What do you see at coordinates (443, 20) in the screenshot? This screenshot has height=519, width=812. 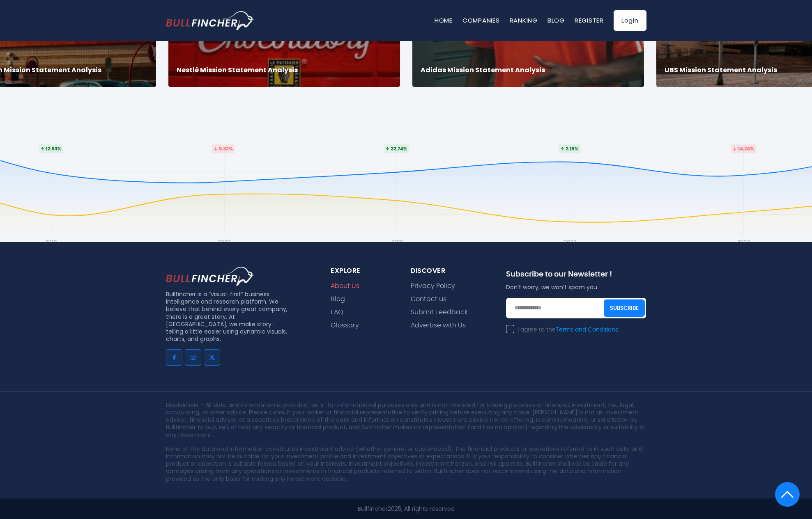 I see `a: Home` at bounding box center [443, 20].